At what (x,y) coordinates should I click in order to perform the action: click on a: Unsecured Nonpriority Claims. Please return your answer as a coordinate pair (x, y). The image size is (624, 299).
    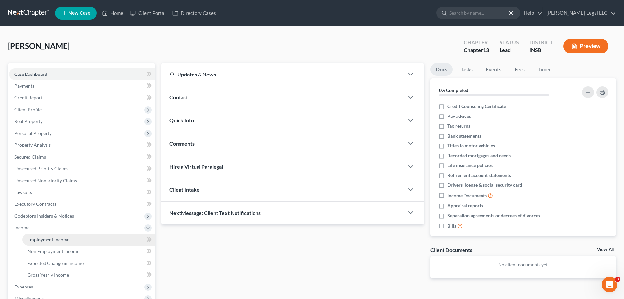
    Looking at the image, I should click on (82, 180).